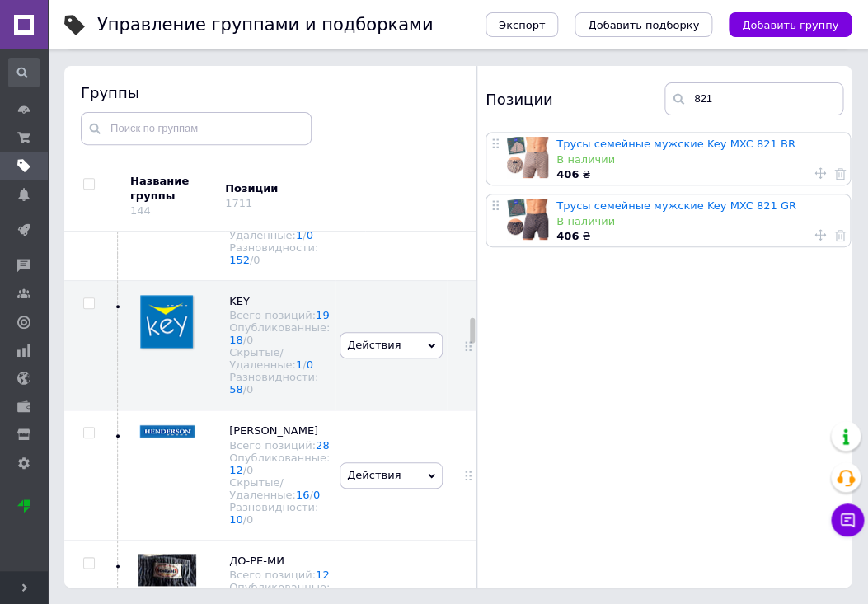 The width and height of the screenshot is (868, 604). I want to click on a: 10, so click(236, 519).